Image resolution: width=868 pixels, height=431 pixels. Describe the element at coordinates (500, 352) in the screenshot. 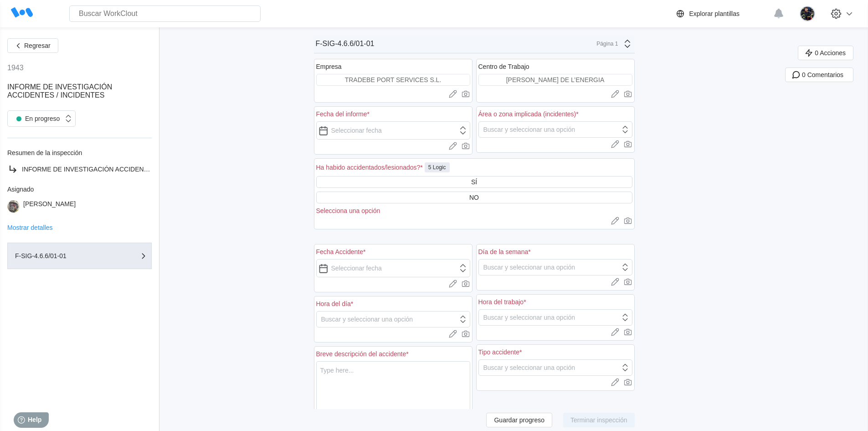

I see `div: Tipo accidente` at that location.